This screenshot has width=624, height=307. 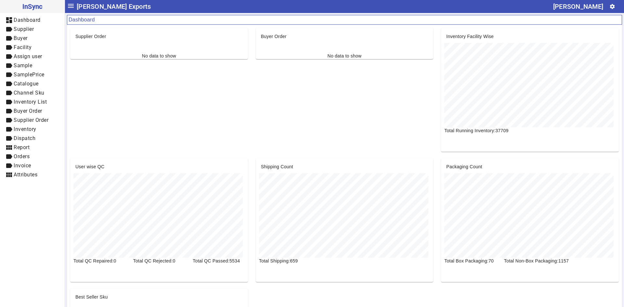 What do you see at coordinates (470, 261) in the screenshot?
I see `div: Total Box Packaging:70` at bounding box center [470, 261].